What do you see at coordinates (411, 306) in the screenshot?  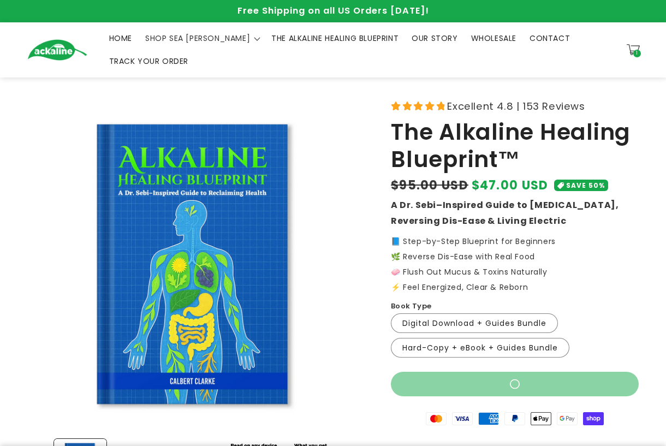 I see `label: Book Type` at bounding box center [411, 306].